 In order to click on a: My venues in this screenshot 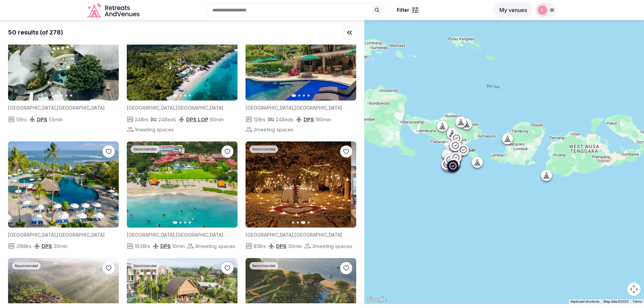, I will do `click(513, 10)`.